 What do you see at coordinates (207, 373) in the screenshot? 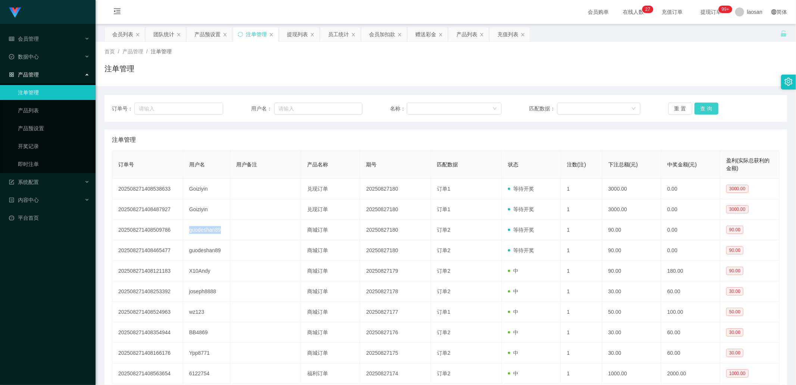
I see `td: 6122754` at bounding box center [207, 373].